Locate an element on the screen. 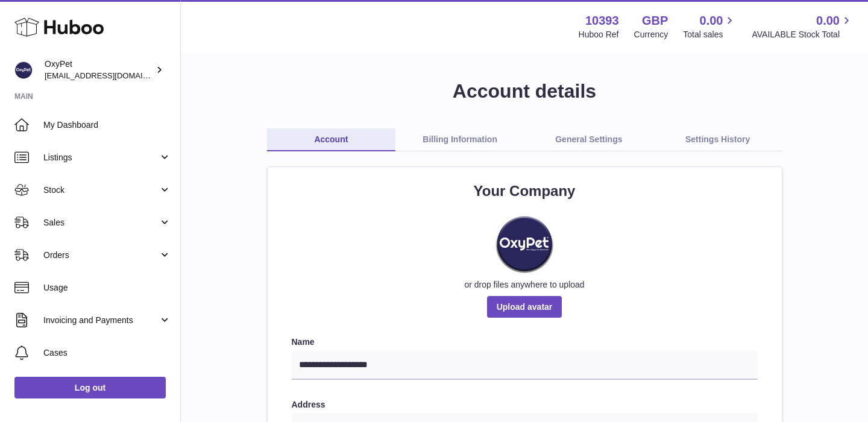 The width and height of the screenshot is (868, 422). label: Address is located at coordinates (525, 405).